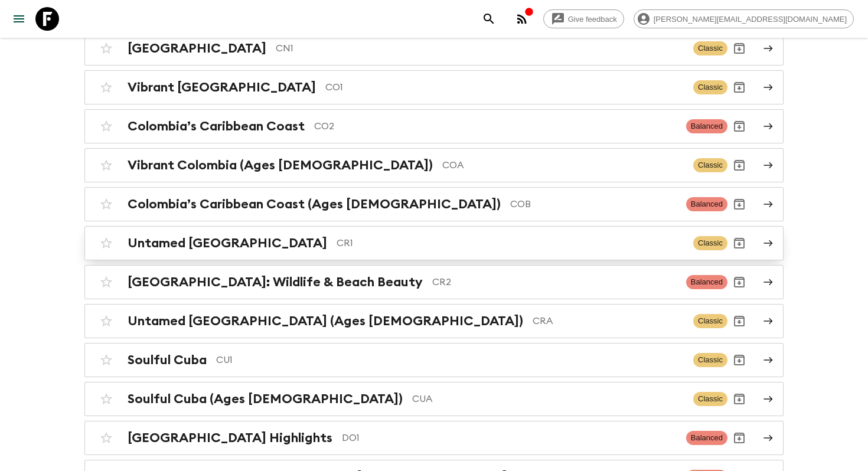 The width and height of the screenshot is (868, 471). I want to click on a: Colombia’s Caribbean CoastCO2BalancedArchive, so click(434, 127).